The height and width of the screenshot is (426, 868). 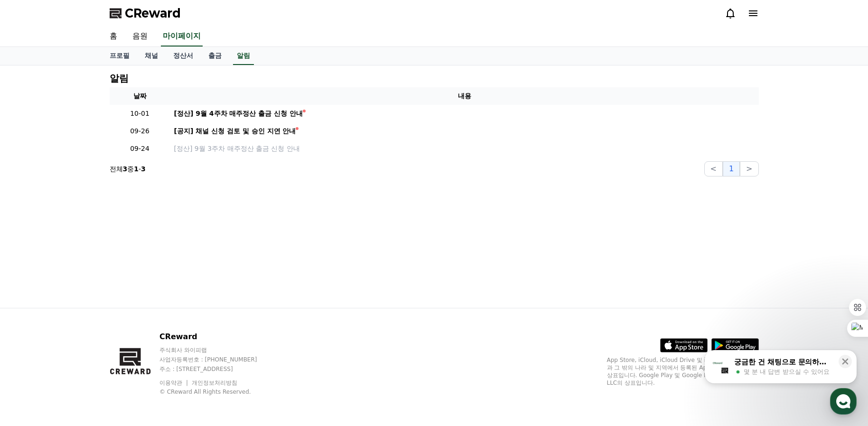 What do you see at coordinates (465, 148) in the screenshot?
I see `p: [정산] 9월 3주차 매주정산 출금 신청 안내` at bounding box center [465, 148].